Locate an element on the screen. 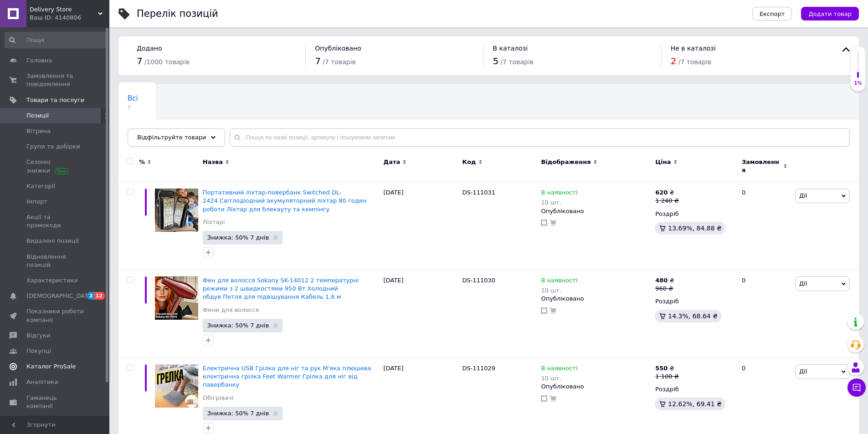 This screenshot has width=868, height=434. span: Головна is located at coordinates (40, 60).